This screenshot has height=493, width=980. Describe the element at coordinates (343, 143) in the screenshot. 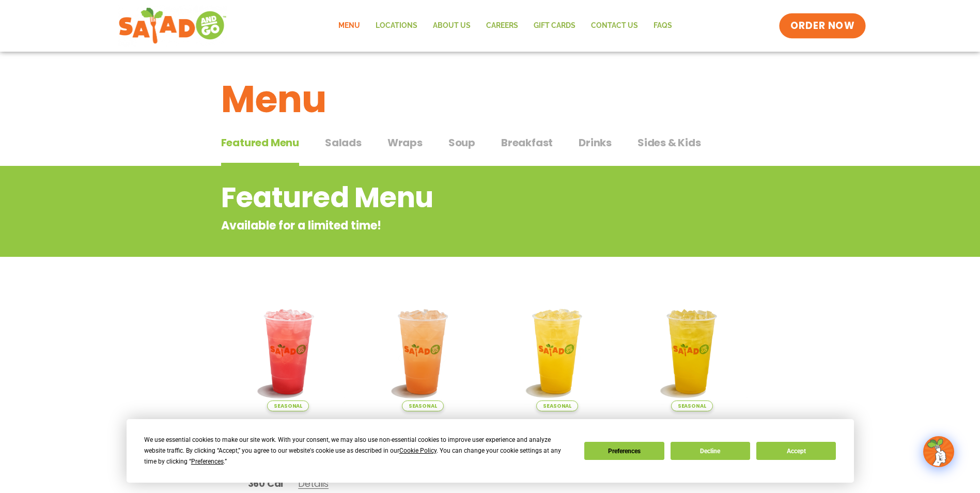

I see `span: Salads` at that location.